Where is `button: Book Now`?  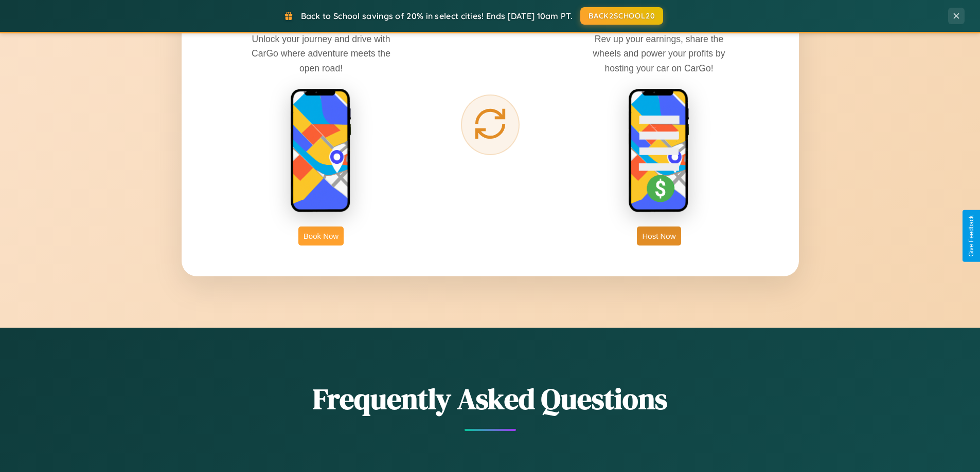 button: Book Now is located at coordinates (321, 236).